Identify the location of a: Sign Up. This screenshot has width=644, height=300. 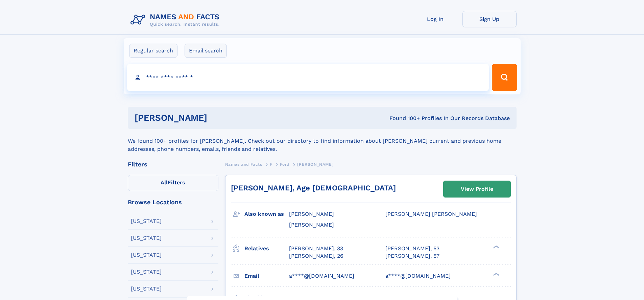
(489, 19).